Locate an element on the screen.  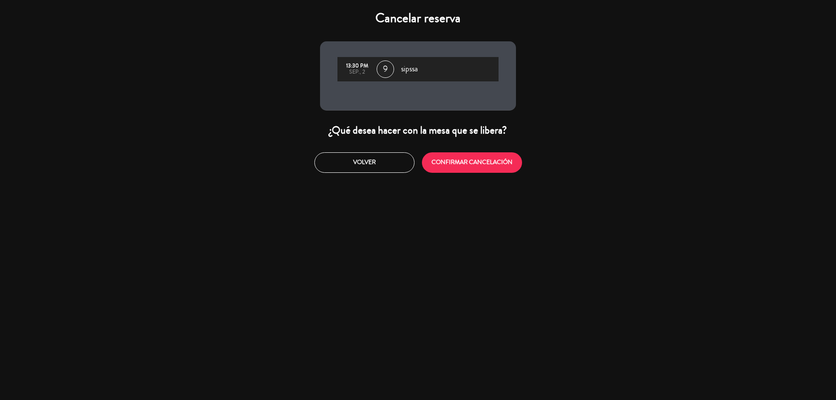
div: sep., 2 is located at coordinates (357, 72).